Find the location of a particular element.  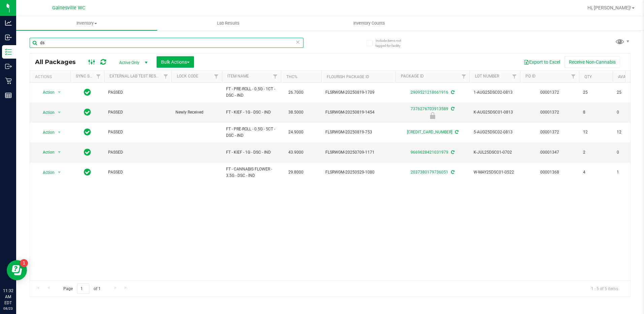

a: PO ID is located at coordinates (530, 76).